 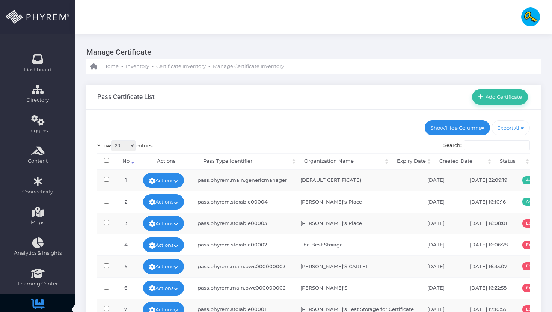 What do you see at coordinates (502, 97) in the screenshot?
I see `span: Add Certificate` at bounding box center [502, 97].